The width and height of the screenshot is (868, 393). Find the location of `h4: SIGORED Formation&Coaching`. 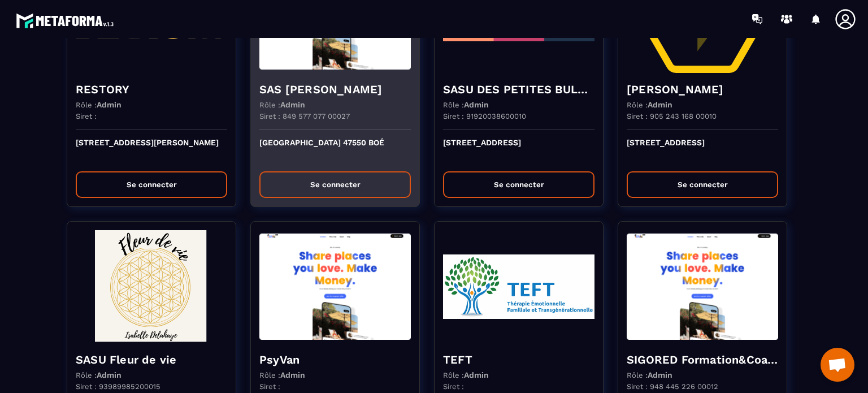

h4: SIGORED Formation&Coaching is located at coordinates (703, 360).